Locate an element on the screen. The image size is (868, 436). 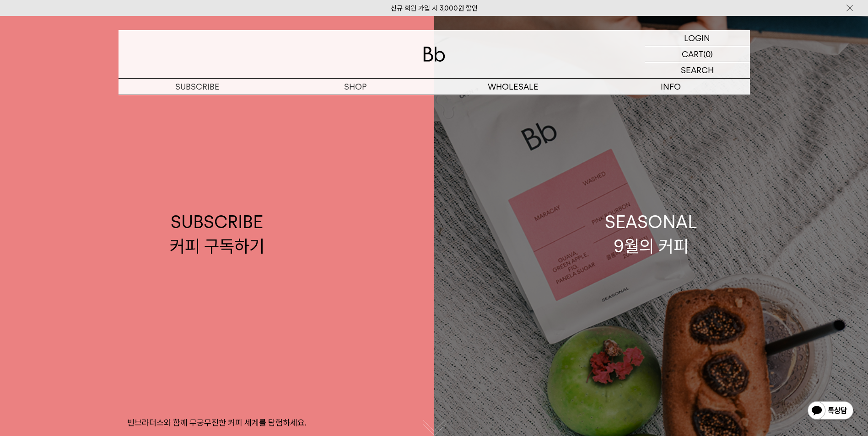
p: LOGIN is located at coordinates (697, 38).